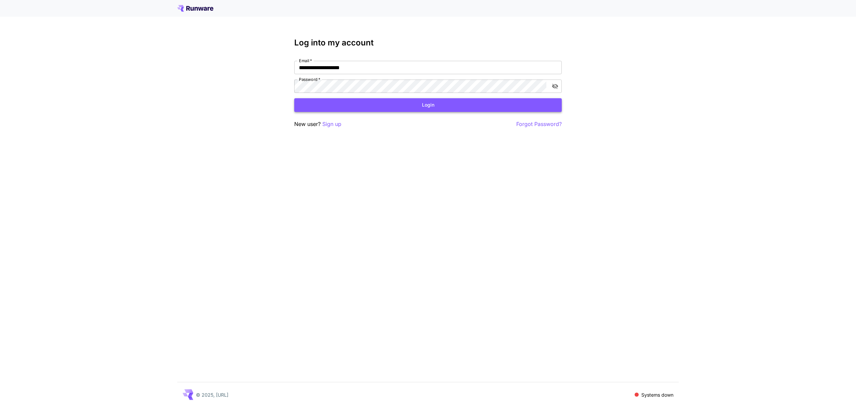  What do you see at coordinates (657, 395) in the screenshot?
I see `p: Systems down` at bounding box center [657, 395].